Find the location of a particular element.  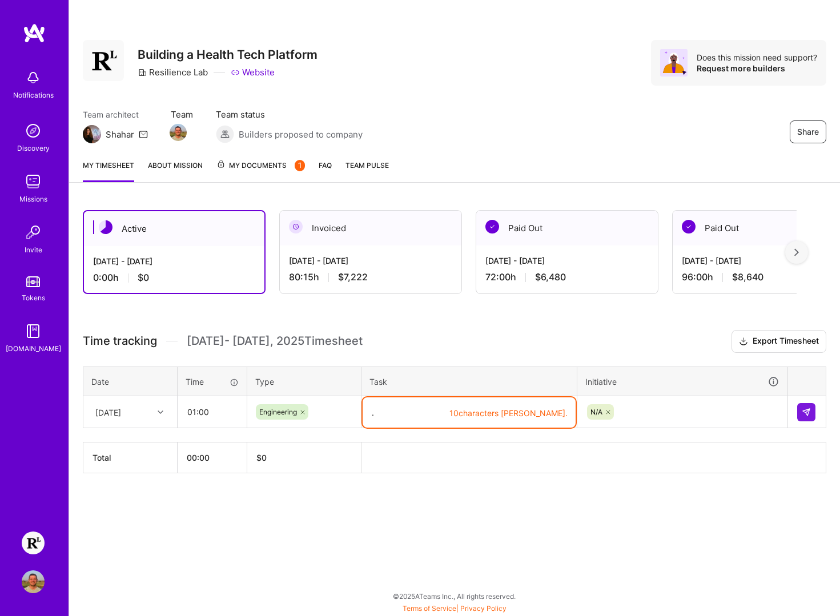

i: icon Download is located at coordinates (743, 341).